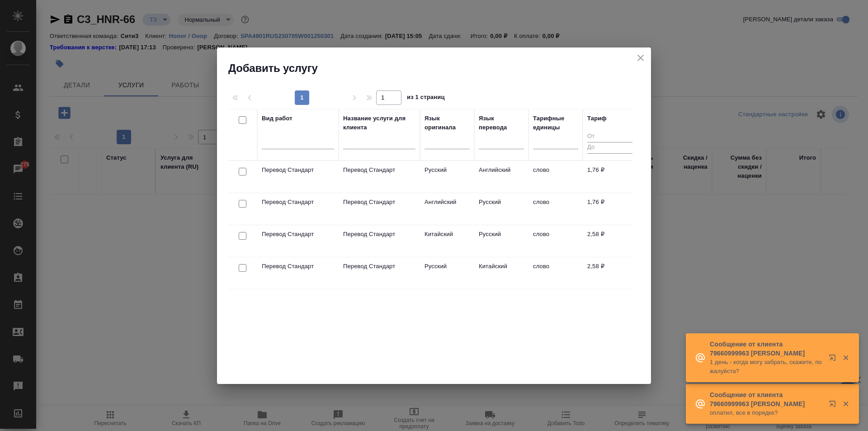 The width and height of the screenshot is (868, 431). What do you see at coordinates (641, 58) in the screenshot?
I see `button: close` at bounding box center [641, 58].